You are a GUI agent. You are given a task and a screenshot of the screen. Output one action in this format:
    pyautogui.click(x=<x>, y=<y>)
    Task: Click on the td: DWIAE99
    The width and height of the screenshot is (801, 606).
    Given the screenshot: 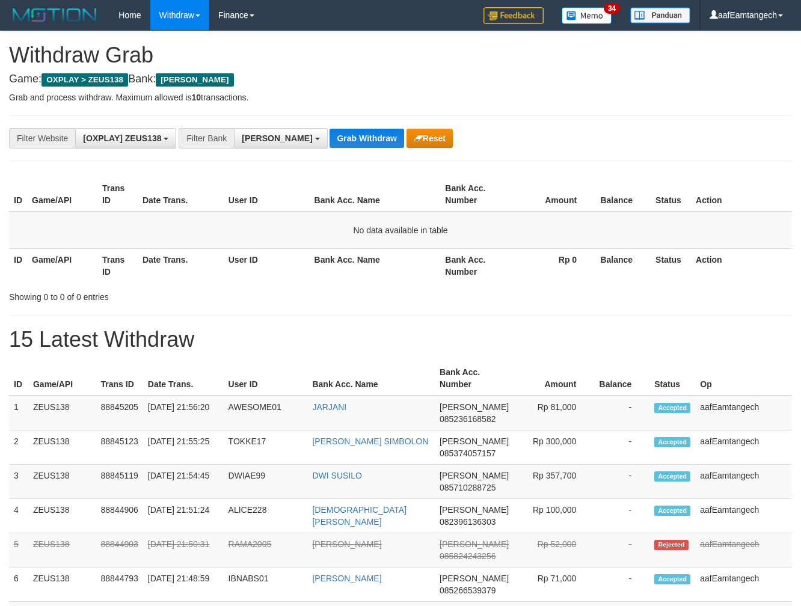 What is the action you would take?
    pyautogui.click(x=266, y=482)
    